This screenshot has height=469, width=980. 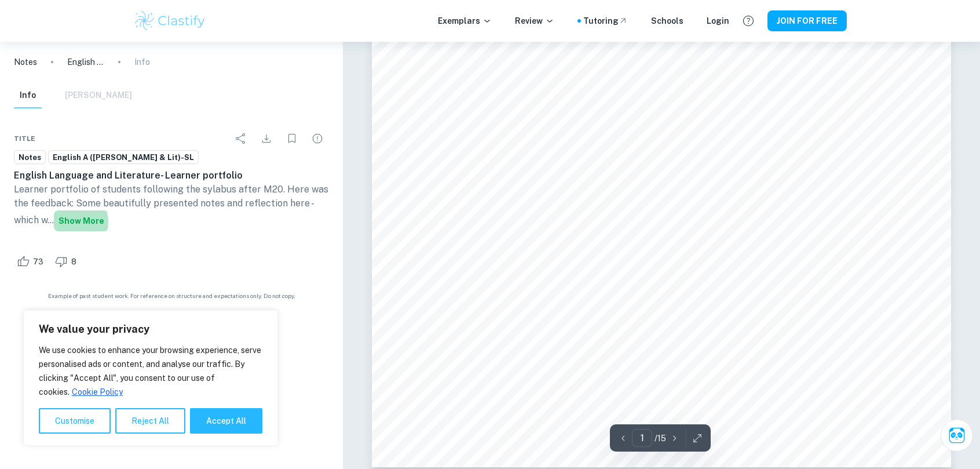 What do you see at coordinates (74, 421) in the screenshot?
I see `button: Customise` at bounding box center [74, 421].